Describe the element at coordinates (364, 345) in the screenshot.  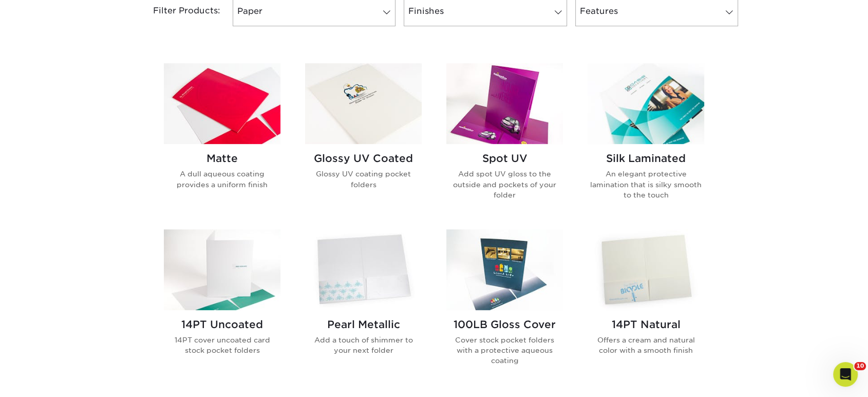
I see `p: Add a touch of shimmer to your next folder` at that location.